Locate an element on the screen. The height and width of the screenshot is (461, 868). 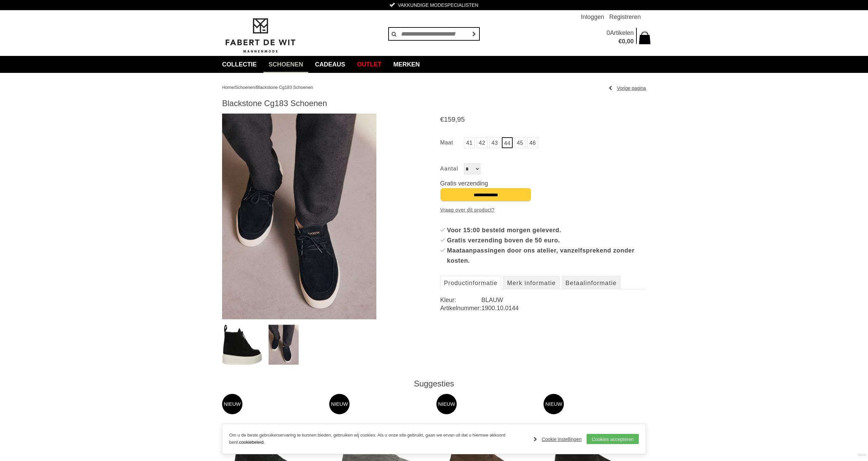
span: Gratis verzending is located at coordinates (464, 184).